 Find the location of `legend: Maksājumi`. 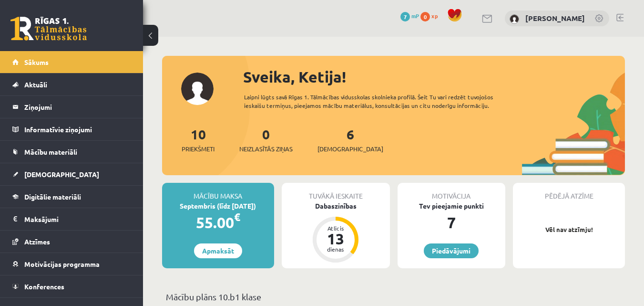

legend: Maksājumi is located at coordinates (77, 219).